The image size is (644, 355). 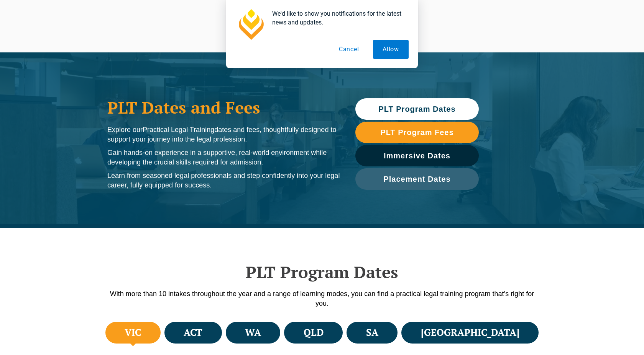 I want to click on h4: ACT, so click(x=193, y=333).